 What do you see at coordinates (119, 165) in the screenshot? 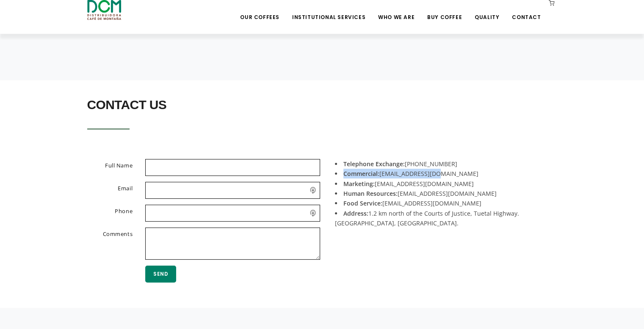
I see `font: Full Name` at bounding box center [119, 165].